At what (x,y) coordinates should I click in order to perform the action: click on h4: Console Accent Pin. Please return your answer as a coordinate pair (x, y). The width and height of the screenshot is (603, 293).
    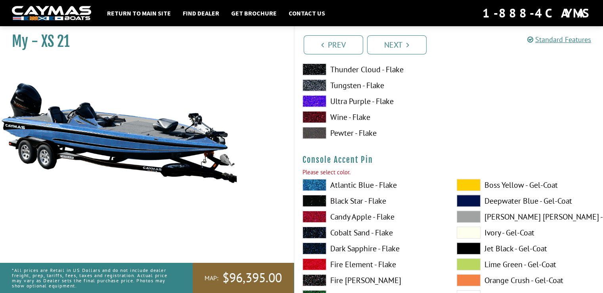
    Looking at the image, I should click on (449, 159).